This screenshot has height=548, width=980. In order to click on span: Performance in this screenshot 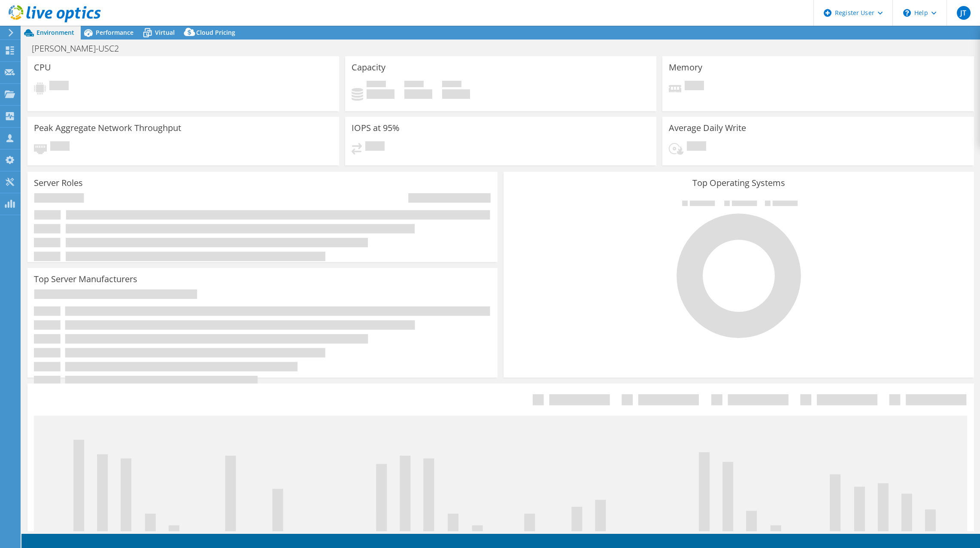, I will do `click(114, 33)`.